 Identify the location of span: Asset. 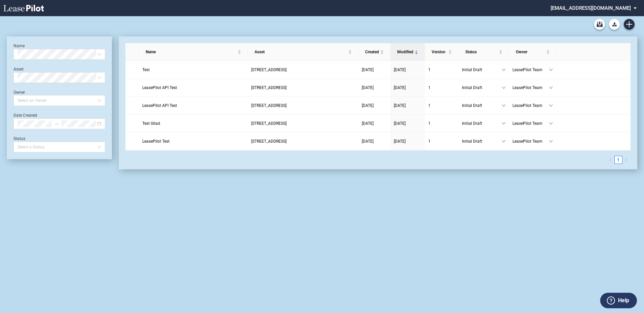
(301, 52).